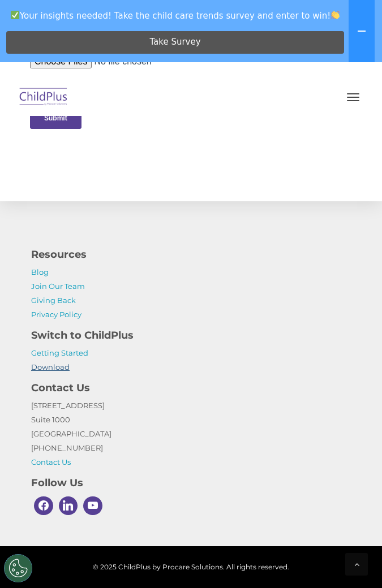 The width and height of the screenshot is (382, 588). What do you see at coordinates (18, 568) in the screenshot?
I see `button: Cookies Settings` at bounding box center [18, 568].